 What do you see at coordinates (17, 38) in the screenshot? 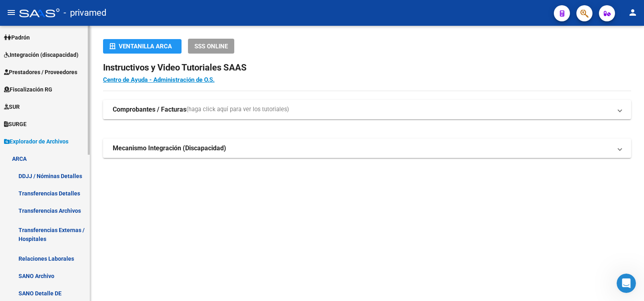
I see `span: Padrón` at bounding box center [17, 38].